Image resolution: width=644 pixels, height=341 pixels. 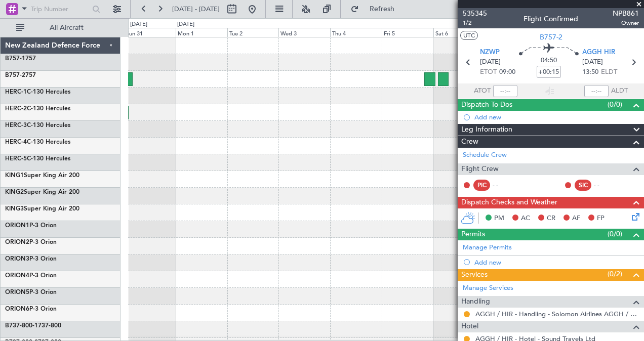 I want to click on span: HERC-5, so click(x=16, y=159).